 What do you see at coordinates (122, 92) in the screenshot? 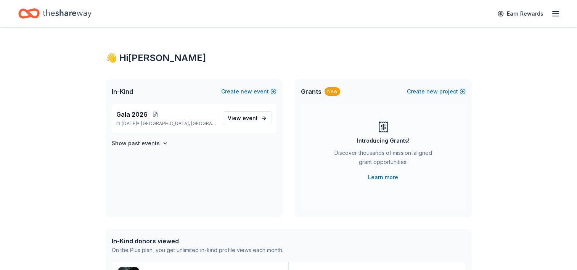
I see `span: In-Kind` at bounding box center [122, 92].